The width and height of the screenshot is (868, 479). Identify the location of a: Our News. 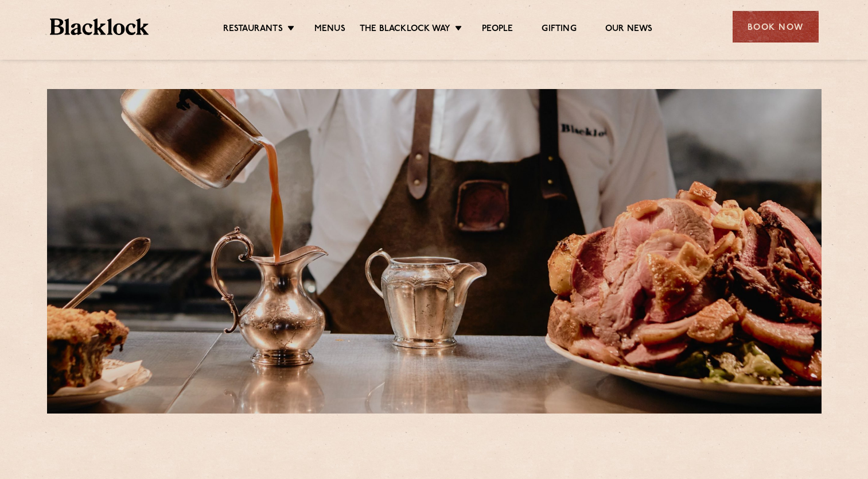
(629, 30).